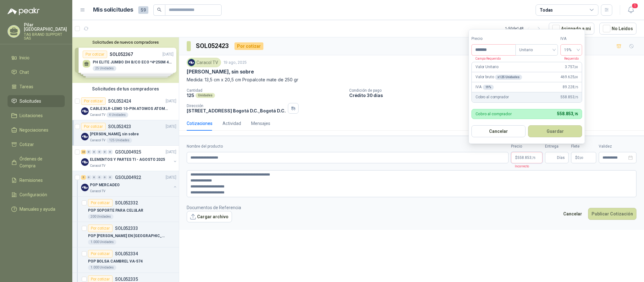 Image resolution: width=644 pixels, height=282 pixels. Describe the element at coordinates (584, 157) in the screenshot. I see `p: $ 0,00` at that location.